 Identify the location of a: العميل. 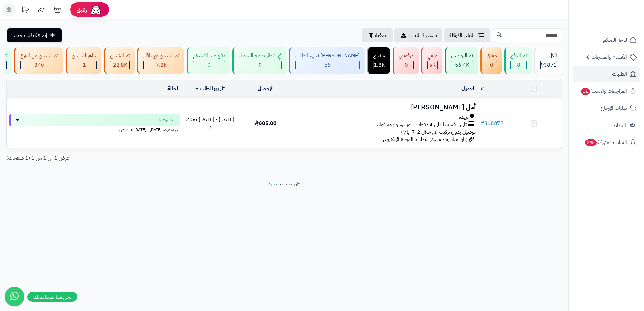
(468, 89).